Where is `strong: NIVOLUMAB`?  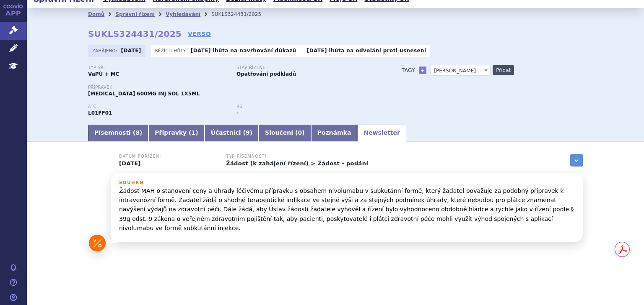 strong: NIVOLUMAB is located at coordinates (100, 113).